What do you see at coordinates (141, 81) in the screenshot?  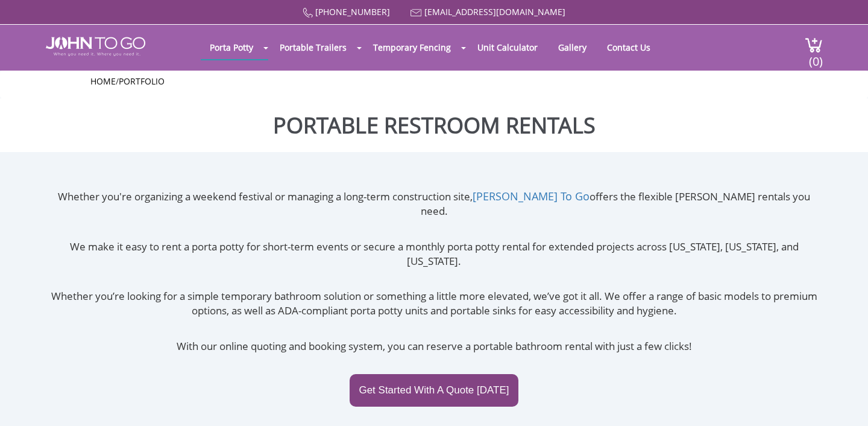 I see `a: Portfolio` at bounding box center [141, 81].